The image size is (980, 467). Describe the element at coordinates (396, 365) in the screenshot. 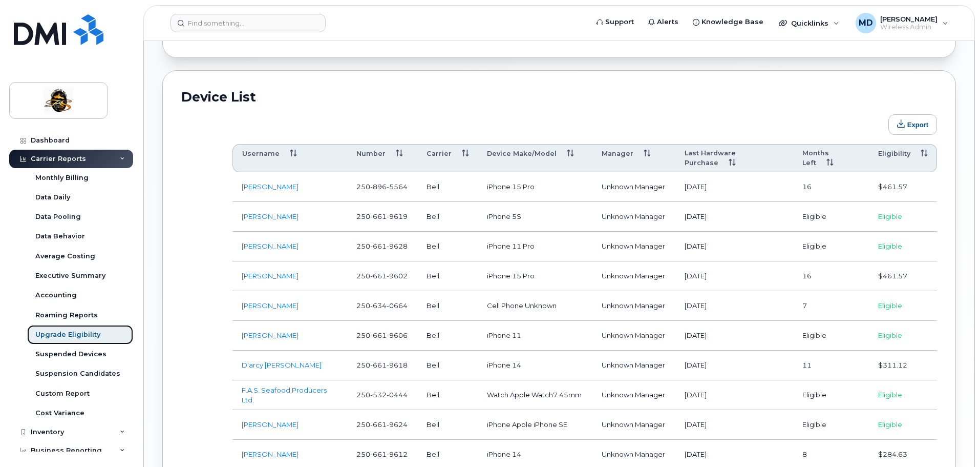

I see `span: 9618` at that location.